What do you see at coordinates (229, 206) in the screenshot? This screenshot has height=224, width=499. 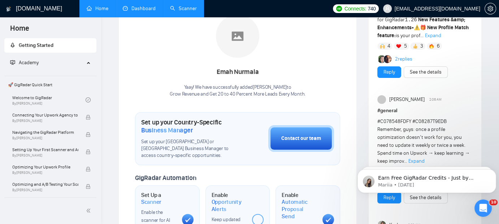 I see `span: Opportunity Alerts` at bounding box center [229, 206].